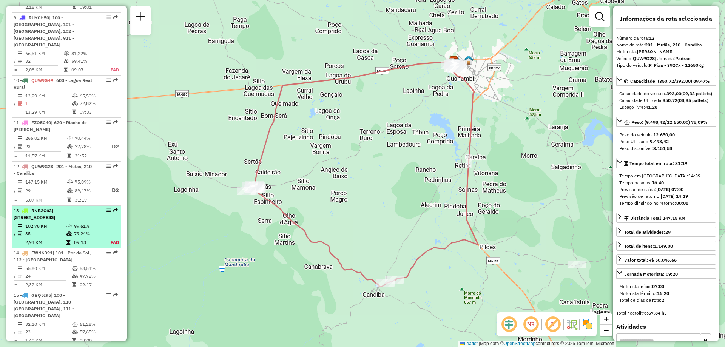  I want to click on a: Peso: (9.498,42/12.650,00) 75,09%, so click(666, 122).